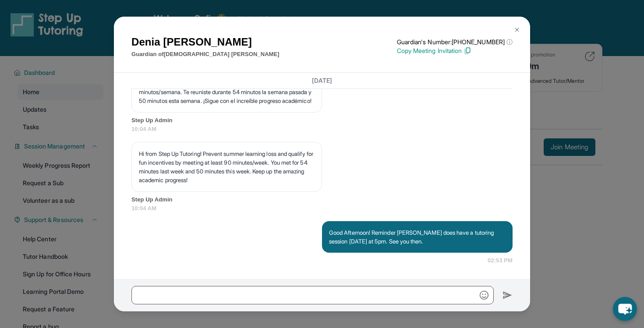 This screenshot has width=644, height=328. Describe the element at coordinates (455, 51) in the screenshot. I see `p: Copy Meeting Invitation` at that location.